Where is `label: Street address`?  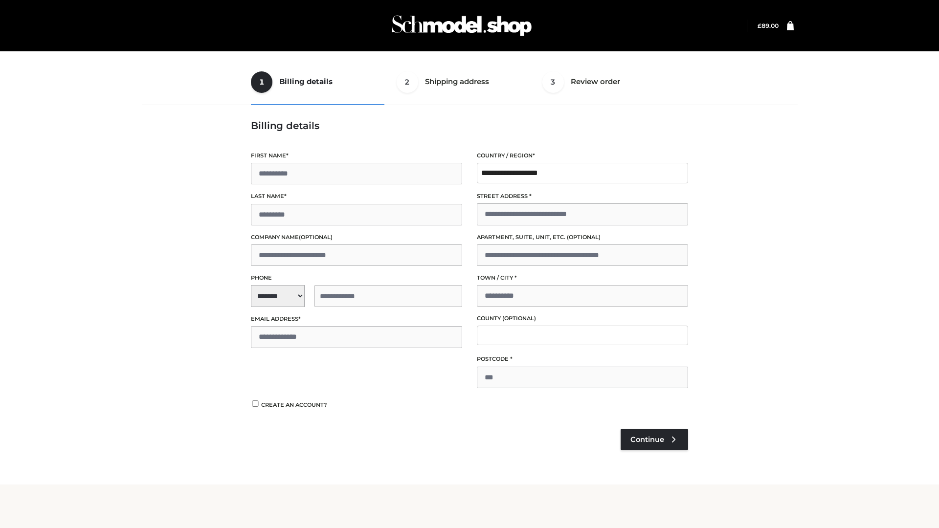
label: Street address is located at coordinates (583, 196).